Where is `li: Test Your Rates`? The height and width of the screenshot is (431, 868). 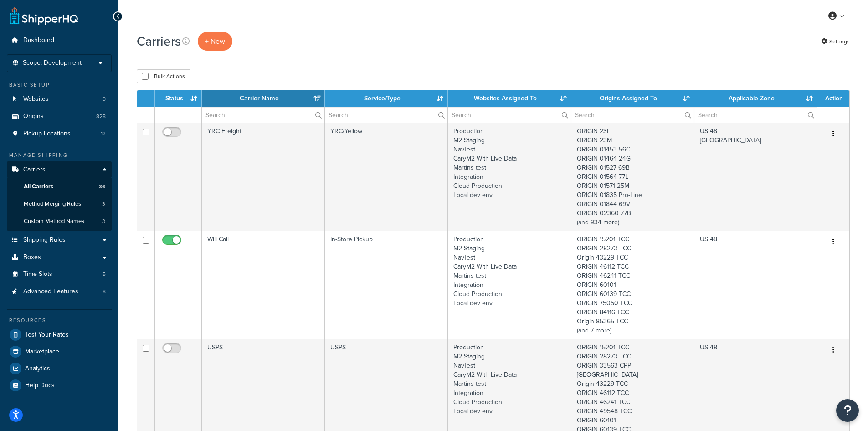
li: Test Your Rates is located at coordinates (59, 335).